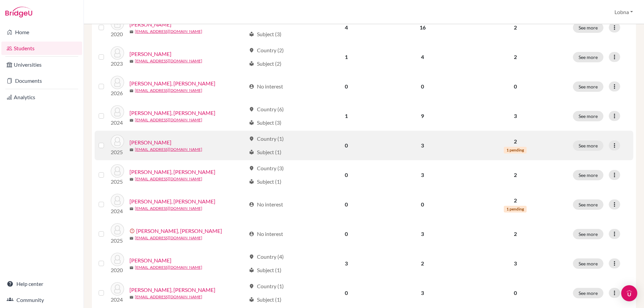 The height and width of the screenshot is (308, 644). I want to click on a: Analytics, so click(42, 97).